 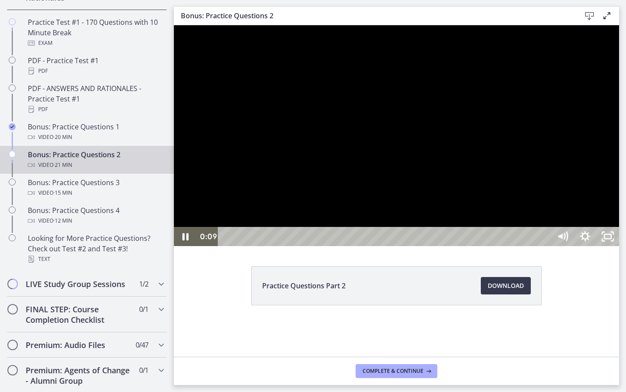 What do you see at coordinates (212, 211) in the screenshot?
I see `div: Playbar` at bounding box center [212, 211].